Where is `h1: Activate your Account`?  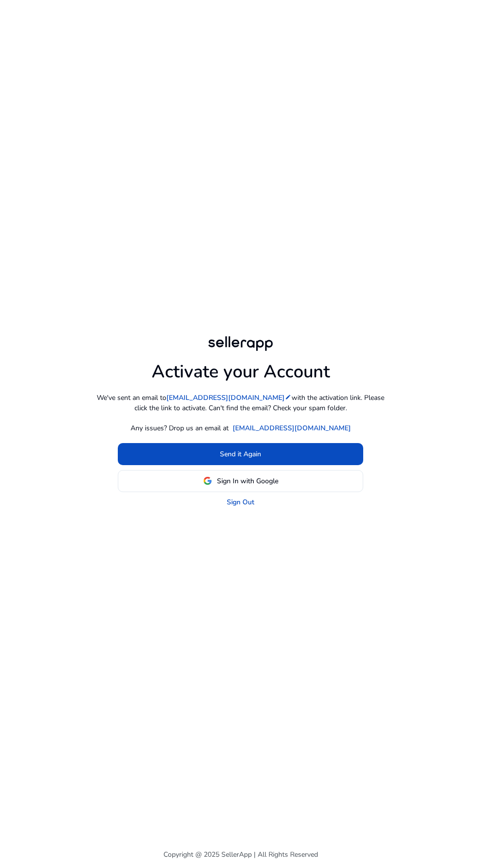 h1: Activate your Account is located at coordinates (240, 367).